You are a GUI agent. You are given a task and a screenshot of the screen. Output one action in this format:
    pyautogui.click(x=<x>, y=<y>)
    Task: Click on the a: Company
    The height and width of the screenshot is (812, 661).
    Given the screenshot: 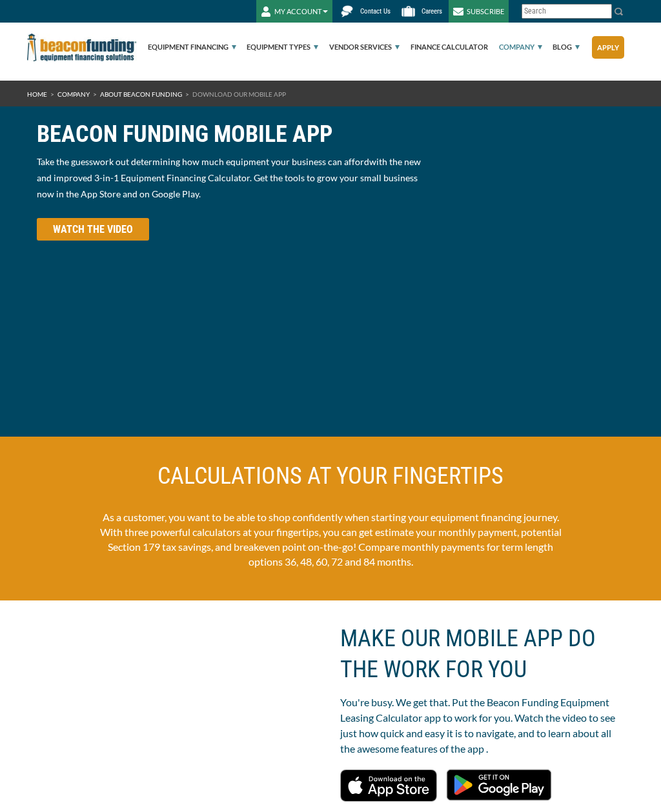 What is the action you would take?
    pyautogui.click(x=516, y=47)
    